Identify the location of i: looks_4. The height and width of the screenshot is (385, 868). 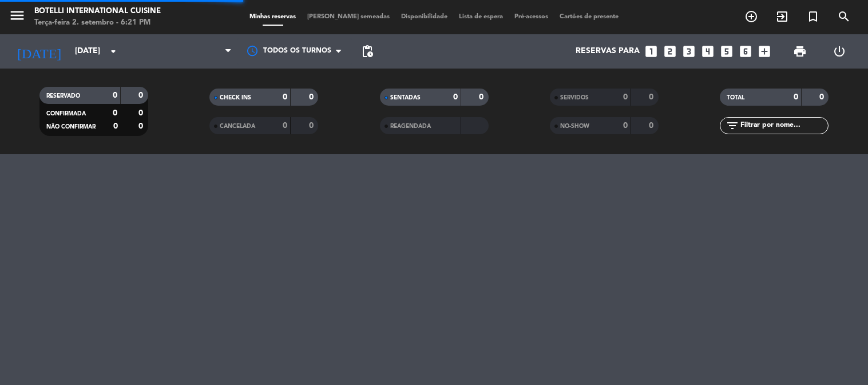
(708, 52).